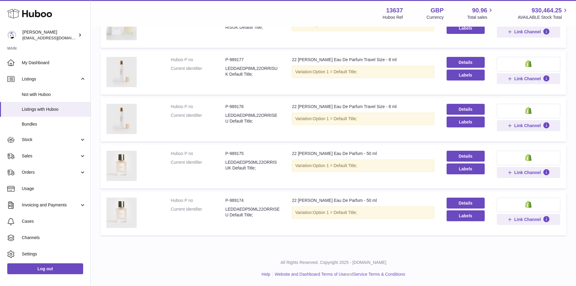 The image size is (576, 286). I want to click on dd: P-989176, so click(253, 107).